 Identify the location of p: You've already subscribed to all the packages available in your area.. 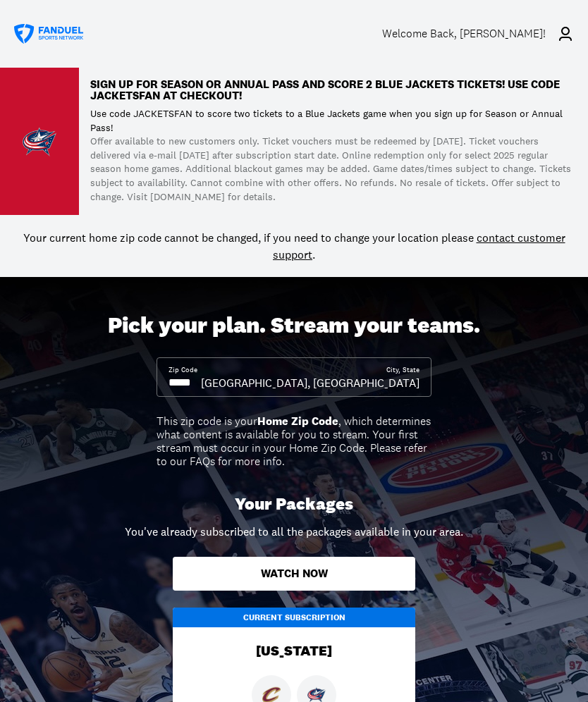
(294, 531).